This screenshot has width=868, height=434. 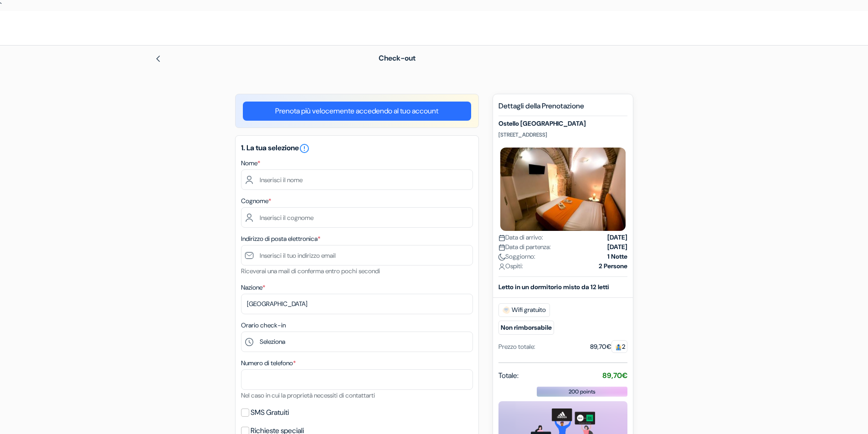 What do you see at coordinates (253, 287) in the screenshot?
I see `label: Nazione` at bounding box center [253, 287].